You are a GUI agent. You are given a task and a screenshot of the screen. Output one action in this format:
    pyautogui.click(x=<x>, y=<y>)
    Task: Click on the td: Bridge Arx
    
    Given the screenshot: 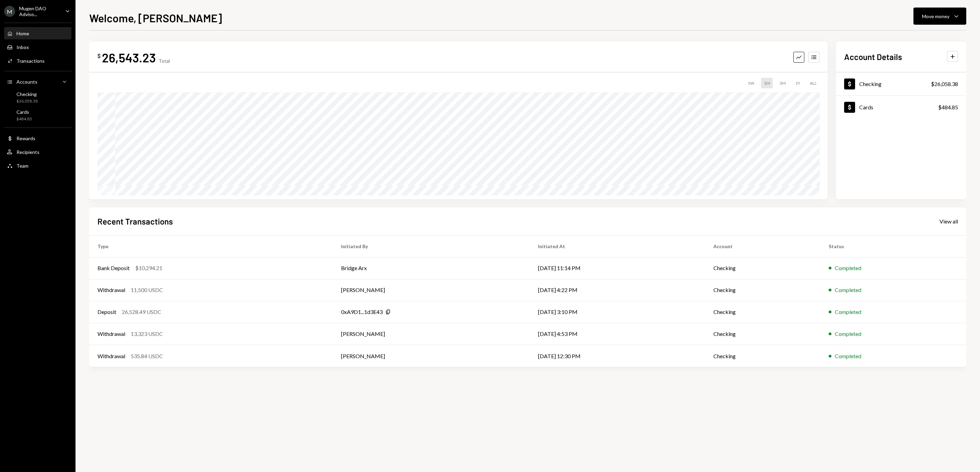 What is the action you would take?
    pyautogui.click(x=432, y=268)
    